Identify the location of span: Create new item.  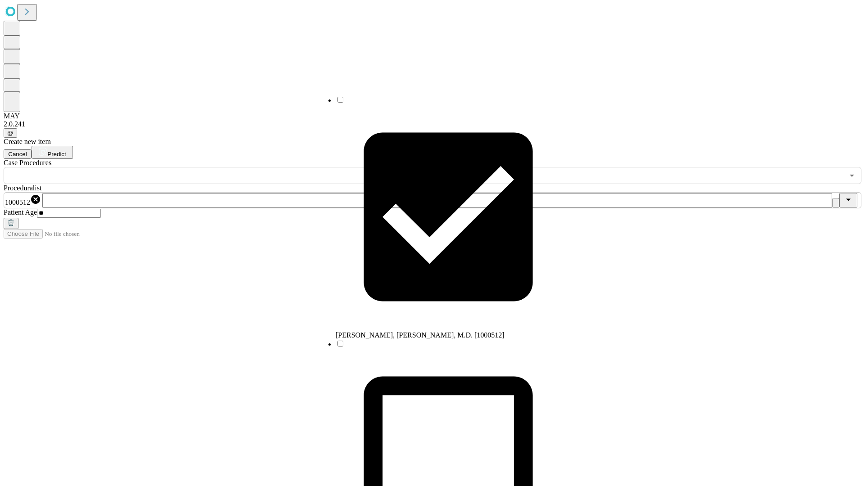
(27, 141).